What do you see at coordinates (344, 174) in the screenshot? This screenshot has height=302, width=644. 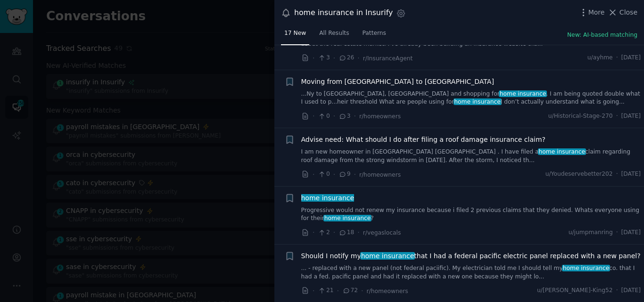 I see `span: 9` at bounding box center [344, 174].